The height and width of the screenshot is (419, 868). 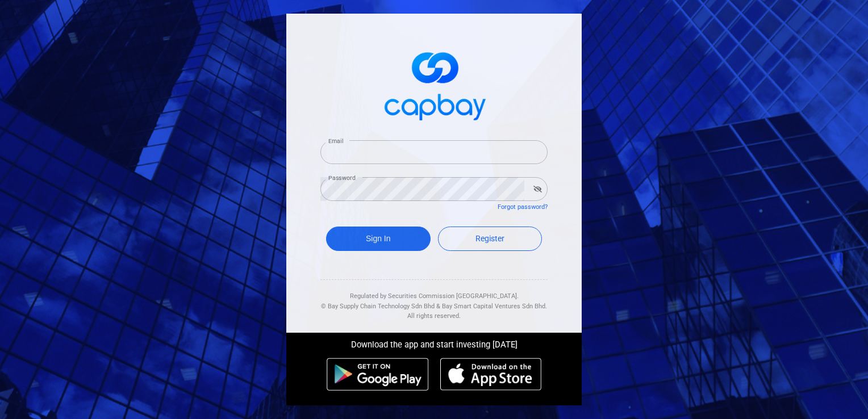 I want to click on label: Email, so click(x=336, y=141).